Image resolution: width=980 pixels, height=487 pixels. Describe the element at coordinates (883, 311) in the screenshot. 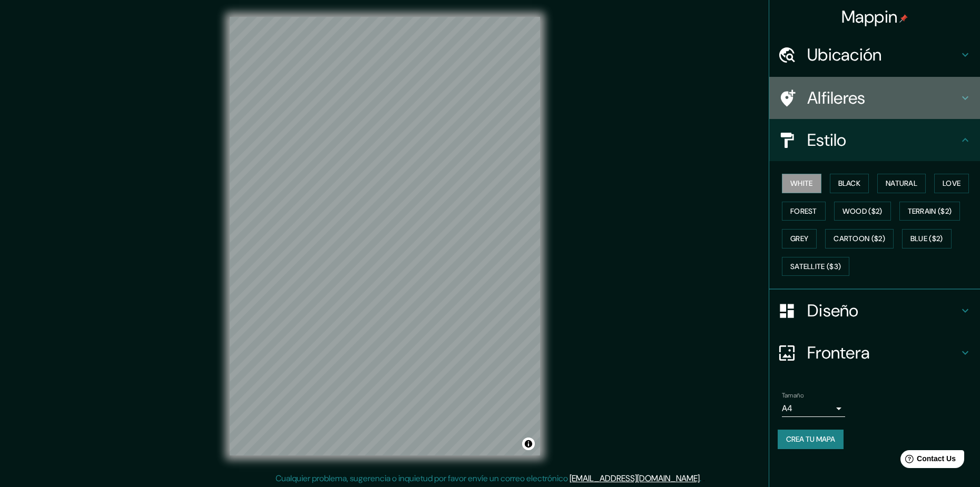

I see `h4: Diseño` at that location.